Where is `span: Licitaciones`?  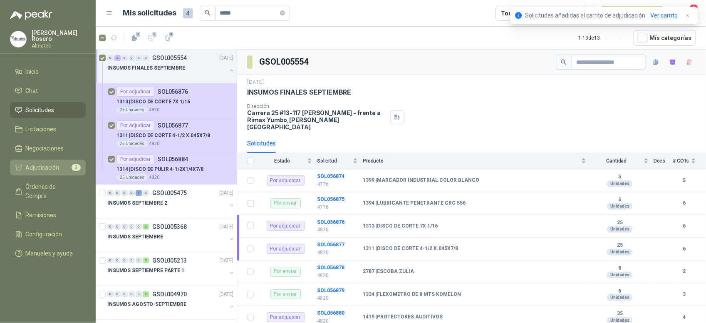
span: Licitaciones is located at coordinates (41, 129).